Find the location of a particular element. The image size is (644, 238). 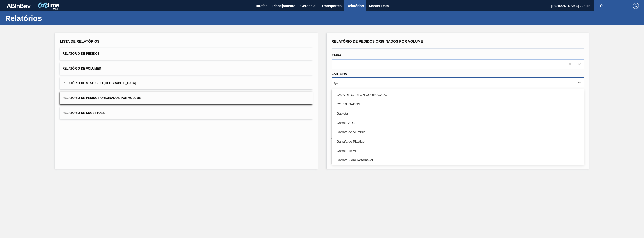

label: Etapa is located at coordinates (336, 55).